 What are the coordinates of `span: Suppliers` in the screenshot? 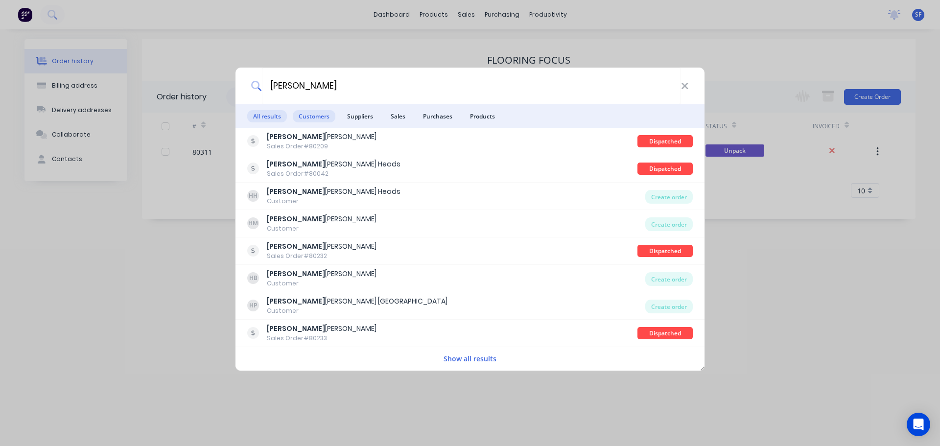 It's located at (360, 116).